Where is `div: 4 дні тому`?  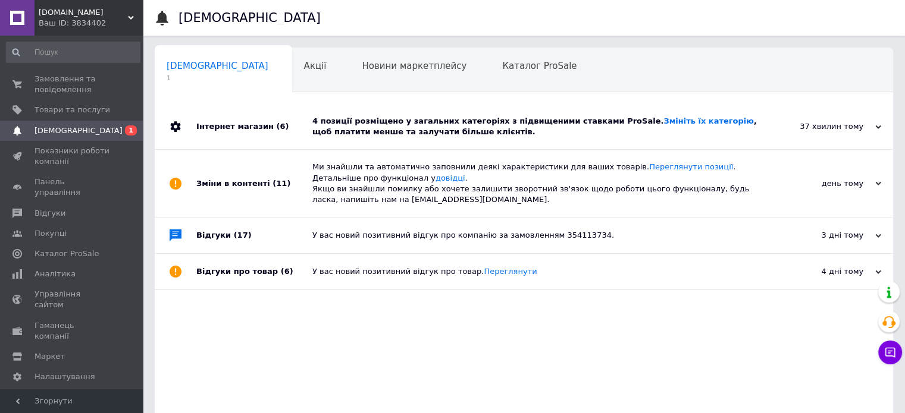 div: 4 дні тому is located at coordinates (821, 272).